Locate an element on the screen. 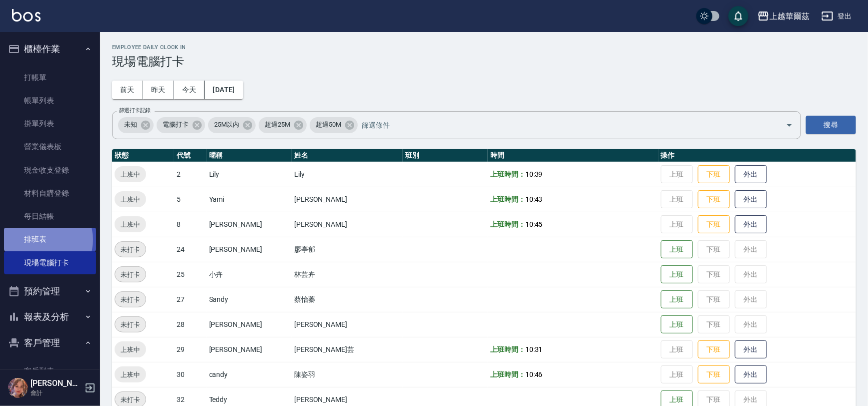 Image resolution: width=868 pixels, height=406 pixels. th: 操作 is located at coordinates (758, 156).